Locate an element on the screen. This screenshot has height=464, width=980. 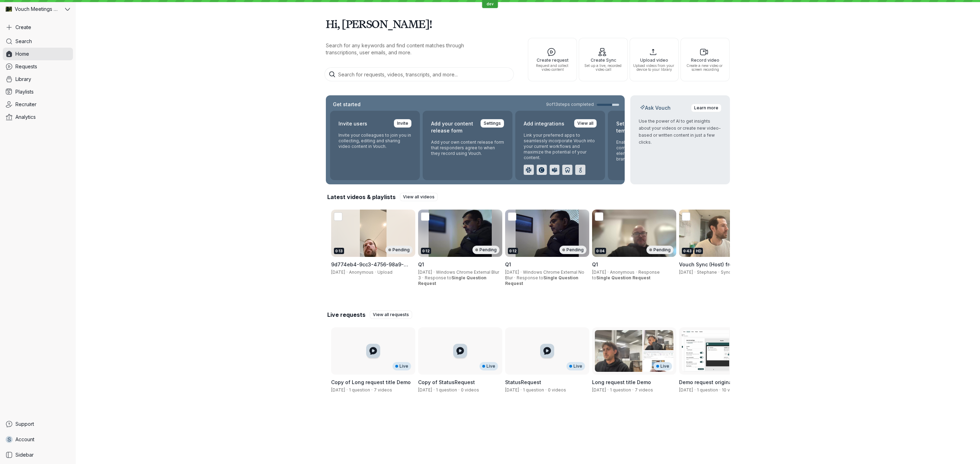
span: View all is located at coordinates (585, 123).